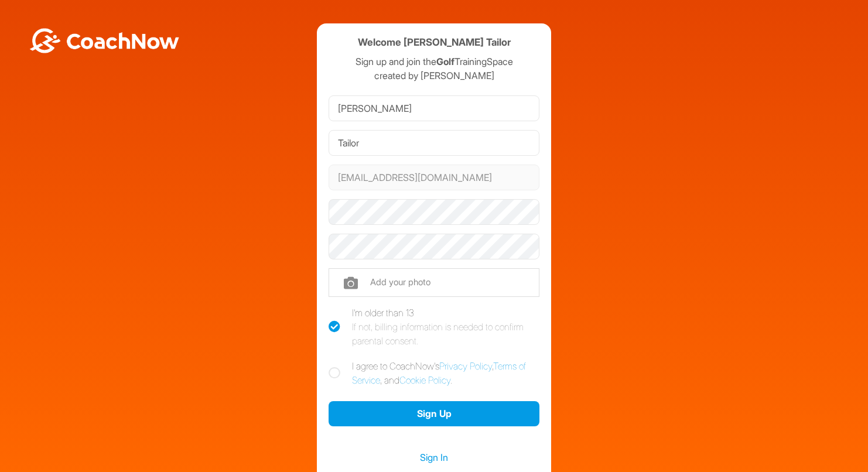 The height and width of the screenshot is (472, 868). What do you see at coordinates (434, 143) in the screenshot?
I see `input: Last Name` at bounding box center [434, 143].